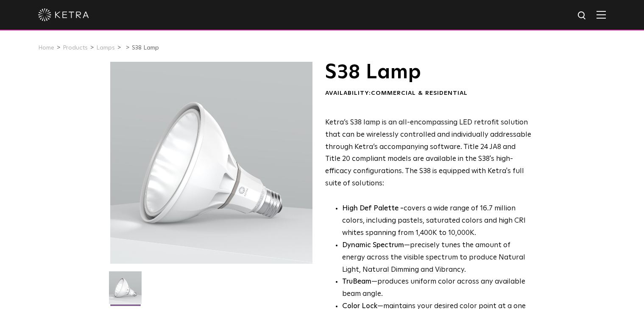 The width and height of the screenshot is (644, 309). Describe the element at coordinates (373, 245) in the screenshot. I see `strong: Dynamic Spectrum` at that location.